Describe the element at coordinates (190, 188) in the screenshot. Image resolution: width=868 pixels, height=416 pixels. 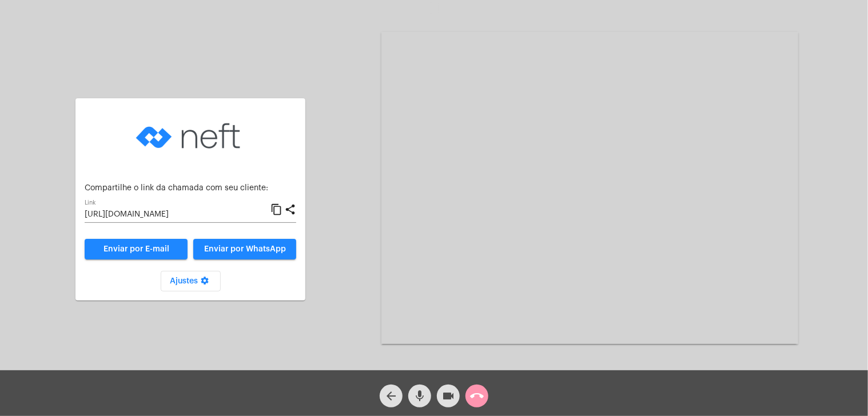
I see `p: Compartilhe o link da chamada com seu cliente:` at that location.